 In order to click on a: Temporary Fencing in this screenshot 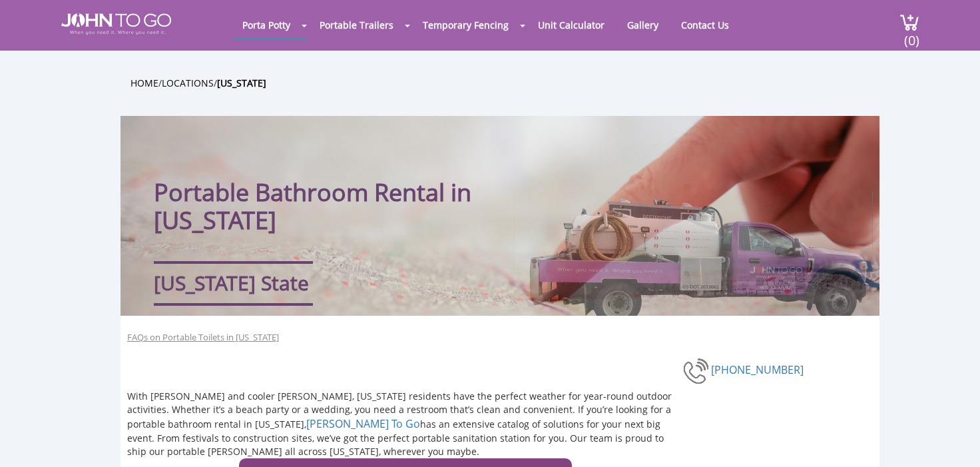, I will do `click(465, 25)`.